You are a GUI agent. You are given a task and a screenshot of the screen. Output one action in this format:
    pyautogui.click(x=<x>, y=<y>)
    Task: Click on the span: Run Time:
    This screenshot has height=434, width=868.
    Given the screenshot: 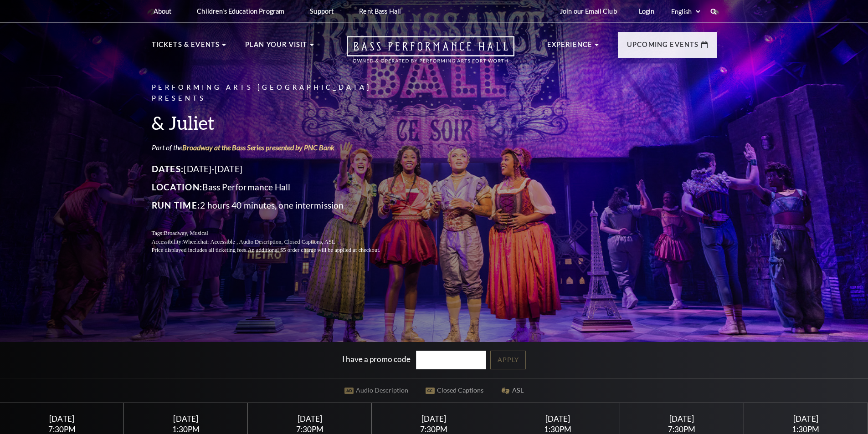 What is the action you would take?
    pyautogui.click(x=176, y=205)
    